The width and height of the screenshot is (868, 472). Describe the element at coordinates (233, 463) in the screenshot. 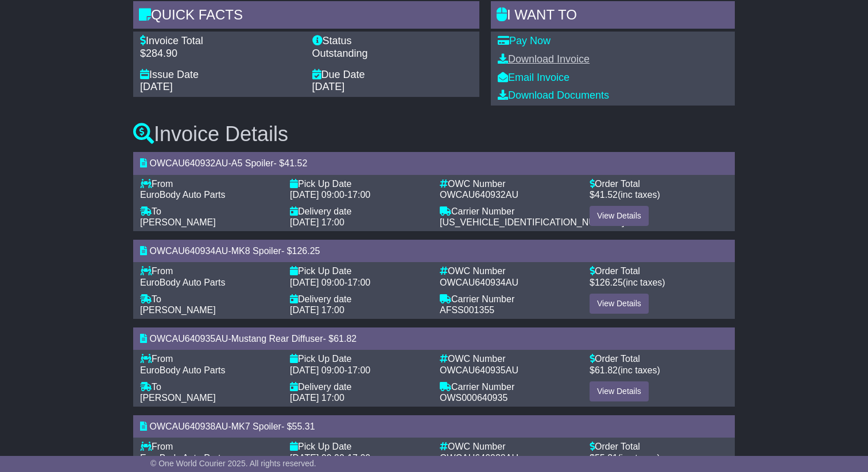

I see `span: © One World Courier 2025. All rights reserved.` at that location.